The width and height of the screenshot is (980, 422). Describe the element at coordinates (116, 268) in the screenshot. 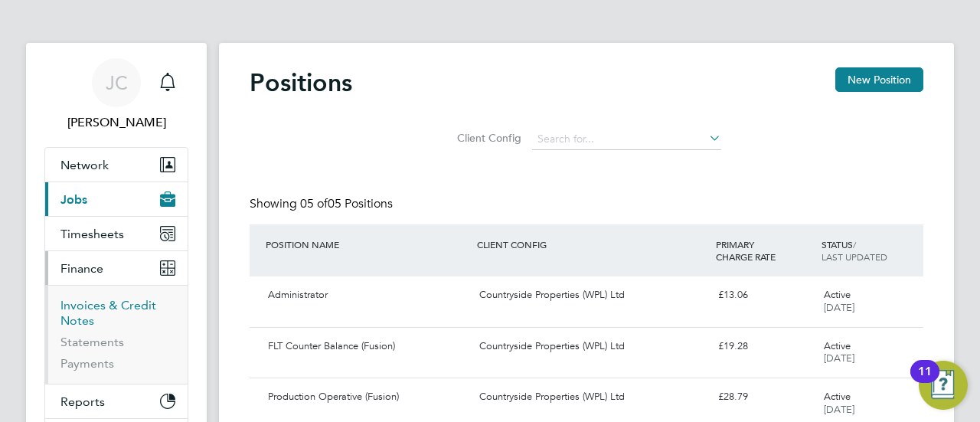

I see `button: Finance` at that location.